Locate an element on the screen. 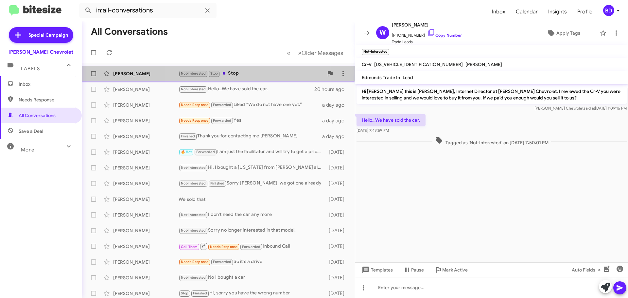  span: Older Messages is located at coordinates (322, 53).